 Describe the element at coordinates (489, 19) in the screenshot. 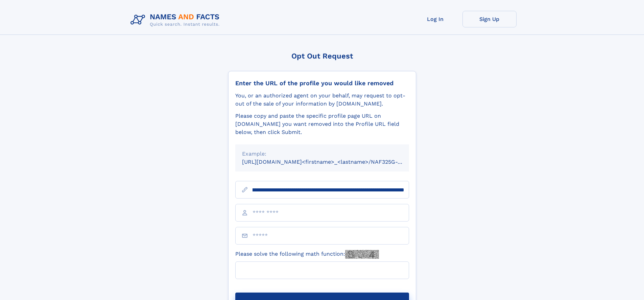

I see `a: Sign Up` at that location.